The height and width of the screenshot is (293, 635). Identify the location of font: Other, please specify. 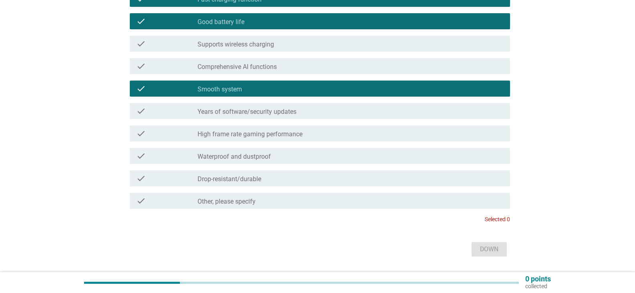
(227, 201).